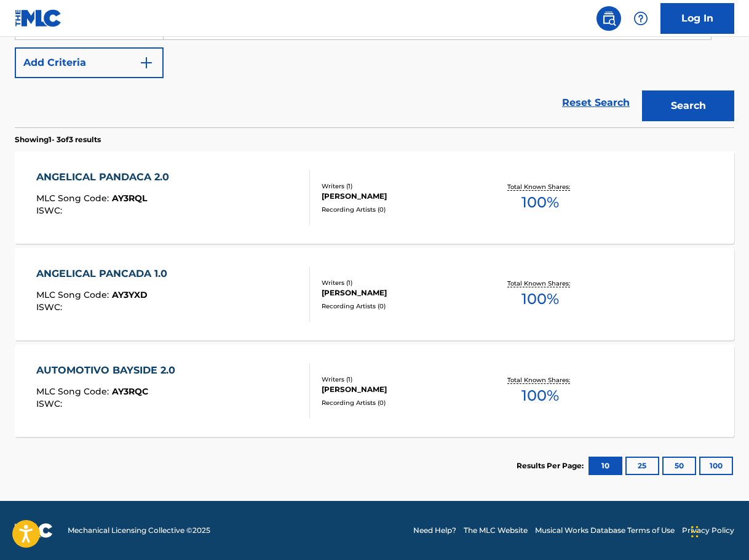 The image size is (749, 560). Describe the element at coordinates (698, 19) in the screenshot. I see `a: Log In` at that location.